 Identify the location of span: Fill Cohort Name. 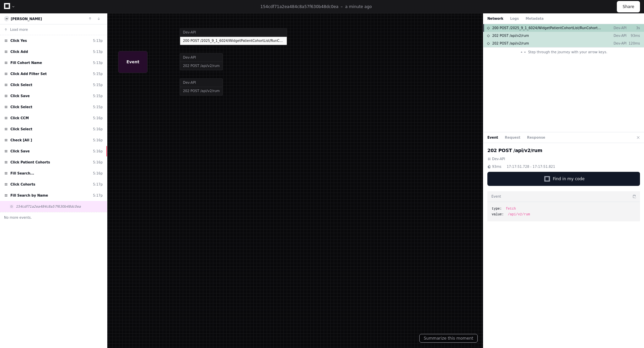
(26, 63).